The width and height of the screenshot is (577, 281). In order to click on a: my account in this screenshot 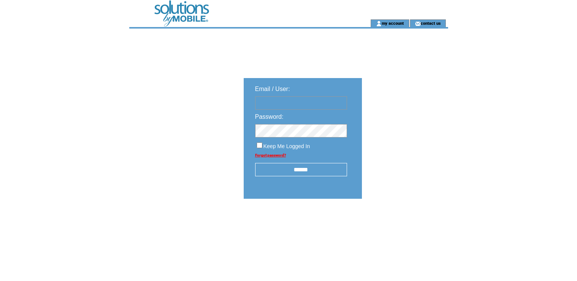, I will do `click(393, 23)`.